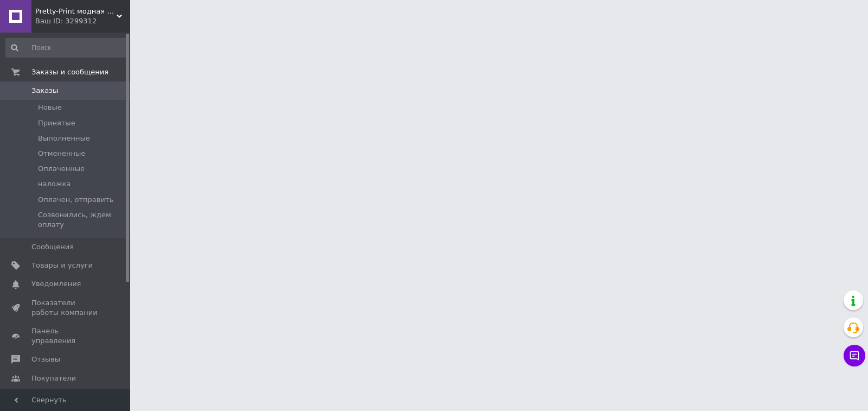 This screenshot has width=868, height=411. Describe the element at coordinates (66, 308) in the screenshot. I see `span: Показатели работы компании` at that location.